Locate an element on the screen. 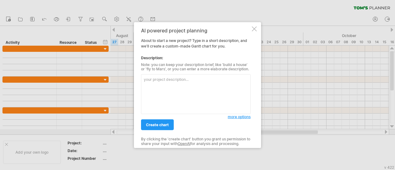 The width and height of the screenshot is (395, 170). div: Description: is located at coordinates (196, 58).